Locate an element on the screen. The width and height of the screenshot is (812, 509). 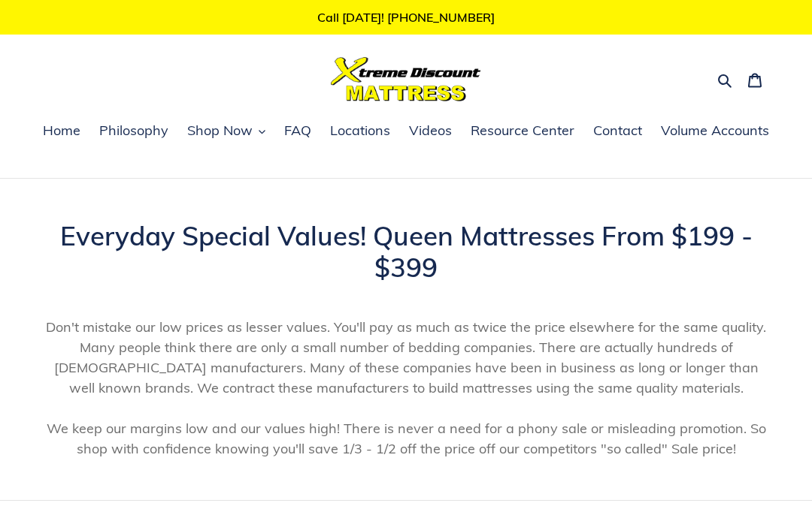
span: We keep our margins low and our values high! There is never a need for a phony sale or misleading... is located at coordinates (406, 438).